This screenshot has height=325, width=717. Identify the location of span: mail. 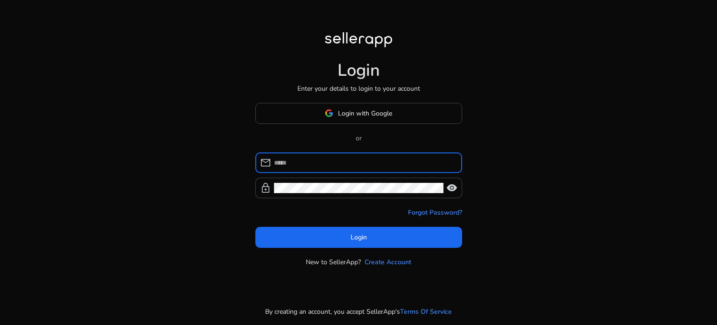
(266, 162).